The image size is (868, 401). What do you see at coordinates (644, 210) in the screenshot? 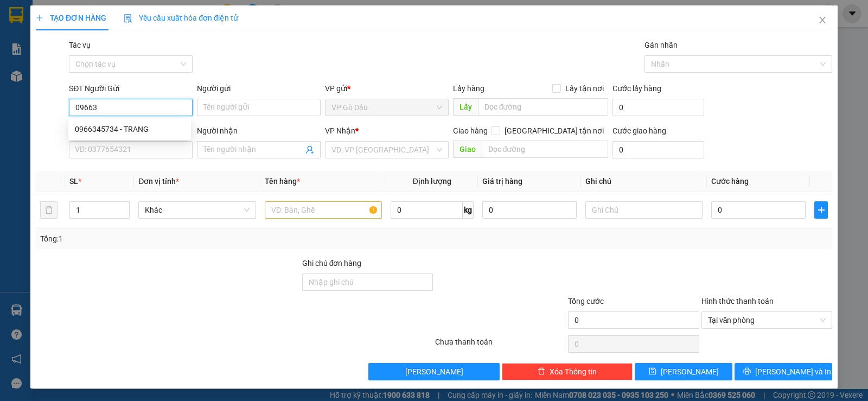
I see `input: Ghi Chú` at bounding box center [644, 210].